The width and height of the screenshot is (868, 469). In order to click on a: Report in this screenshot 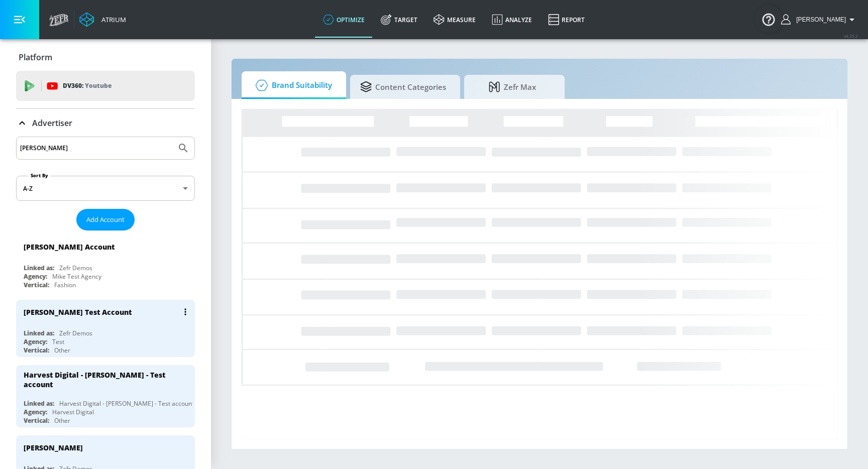, I will do `click(566, 19)`.